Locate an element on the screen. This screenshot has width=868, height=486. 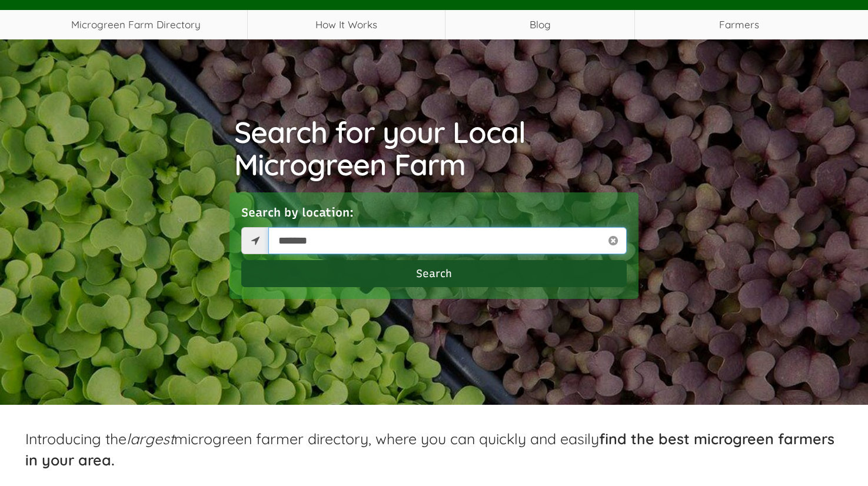
span: Introducing the microgreen farmer directory, where you can quickly and easily is located at coordinates (430, 449).